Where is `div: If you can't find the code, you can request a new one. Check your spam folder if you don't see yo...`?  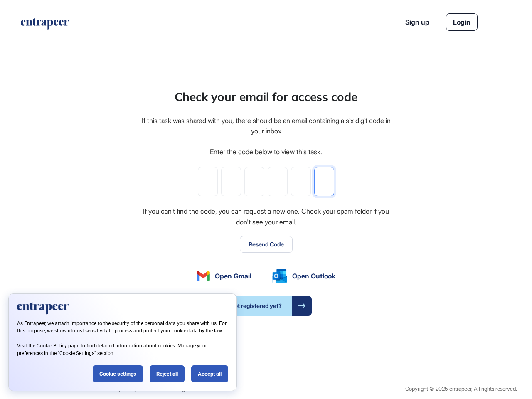 div: If you can't find the code, you can request a new one. Check your spam folder if you don't see yo... is located at coordinates (266, 217).